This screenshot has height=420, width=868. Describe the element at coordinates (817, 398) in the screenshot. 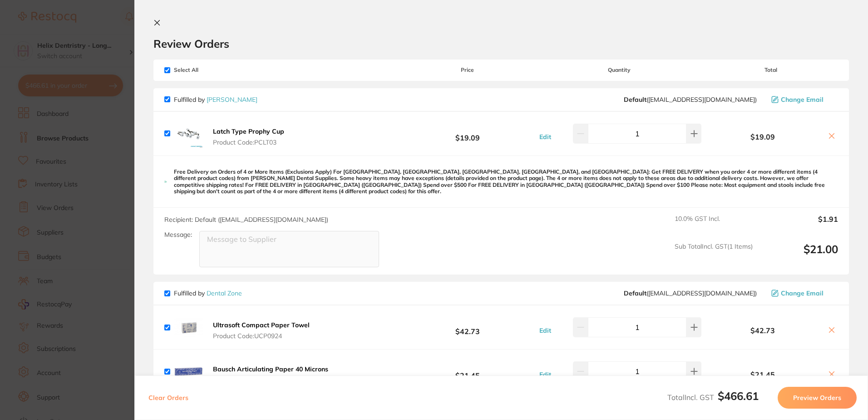

I see `button: Preview Orders` at that location.